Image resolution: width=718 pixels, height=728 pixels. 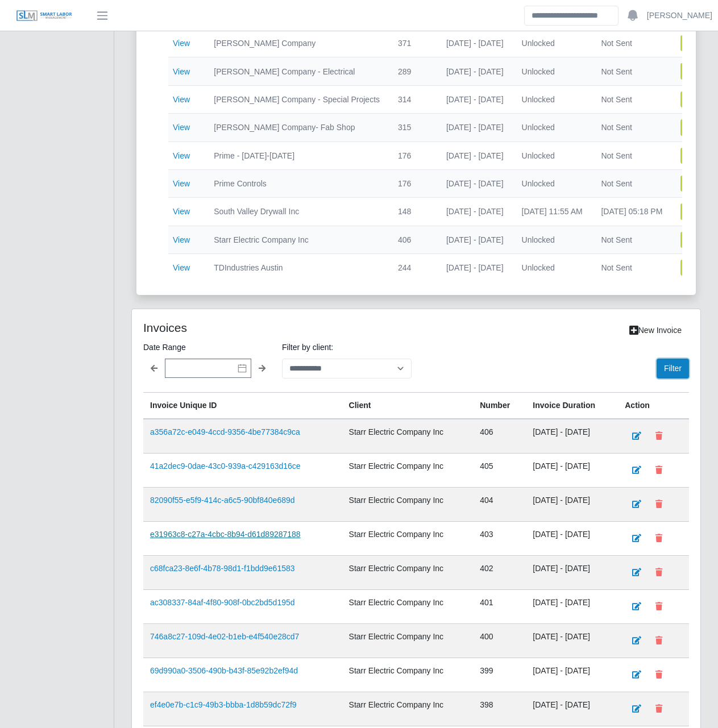 What do you see at coordinates (225, 534) in the screenshot?
I see `a: e31963c8-c27a-4cbc-8b94-d61d89287188` at bounding box center [225, 534].